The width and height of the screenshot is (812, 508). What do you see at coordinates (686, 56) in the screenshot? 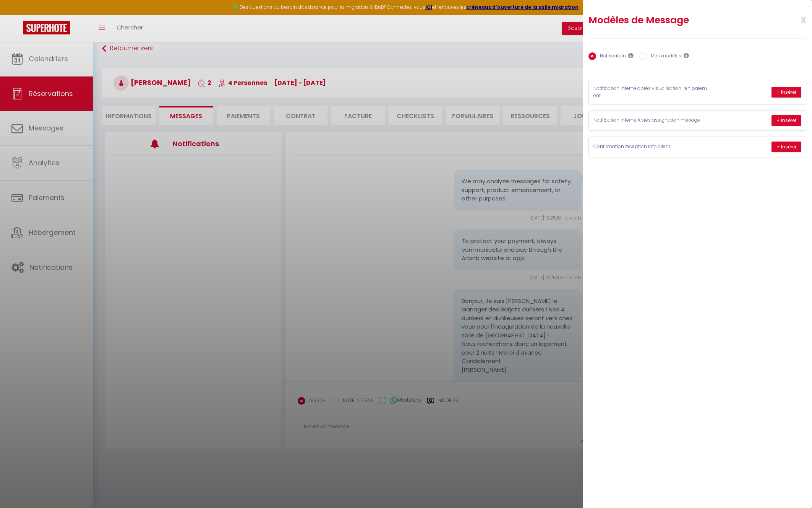
I see `i: Les modèles généraux sont visibles par vous et votre équipe` at bounding box center [686, 56].